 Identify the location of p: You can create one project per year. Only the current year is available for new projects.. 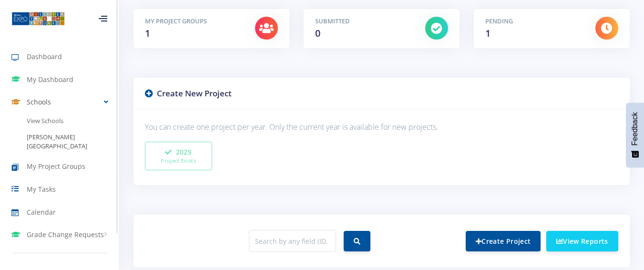
(381, 127).